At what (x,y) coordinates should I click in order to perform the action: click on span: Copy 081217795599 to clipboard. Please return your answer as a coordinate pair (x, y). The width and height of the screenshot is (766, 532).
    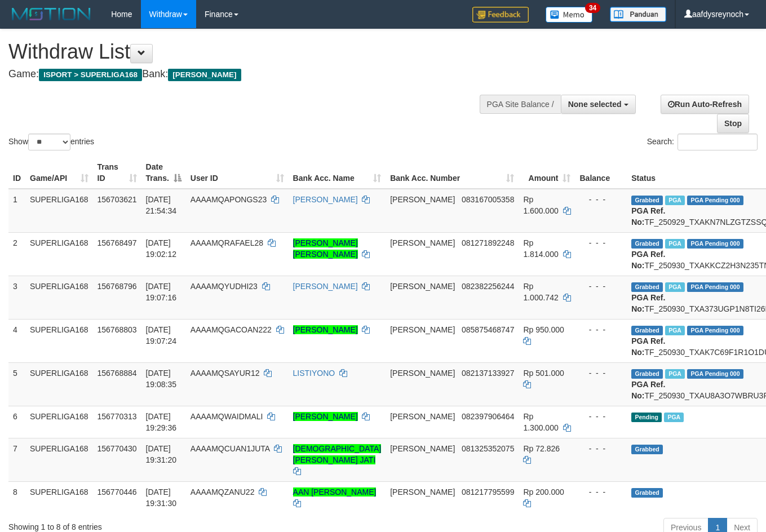
    Looking at the image, I should click on (488, 492).